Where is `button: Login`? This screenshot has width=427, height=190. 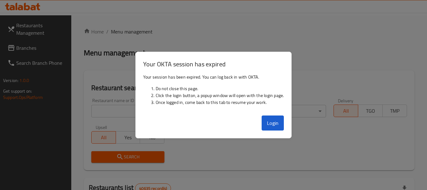 button: Login is located at coordinates (273, 123).